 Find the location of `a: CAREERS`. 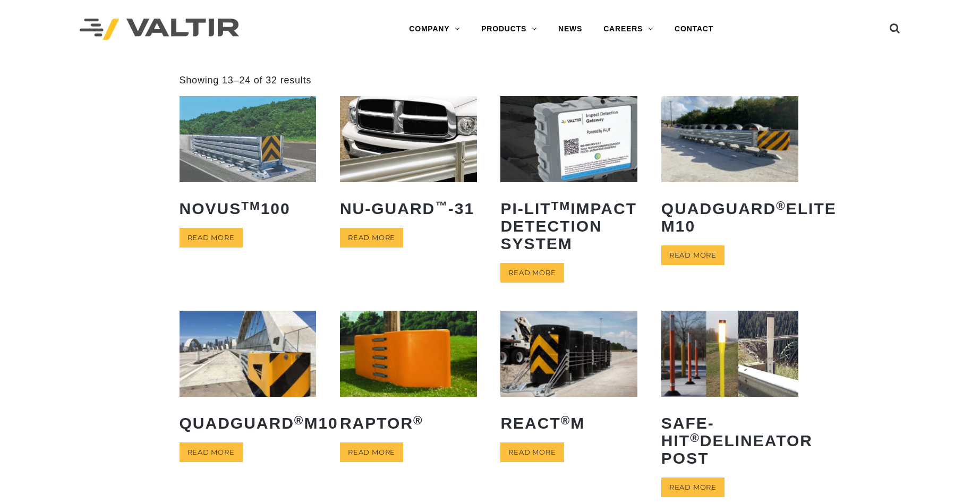

a: CAREERS is located at coordinates (628, 29).